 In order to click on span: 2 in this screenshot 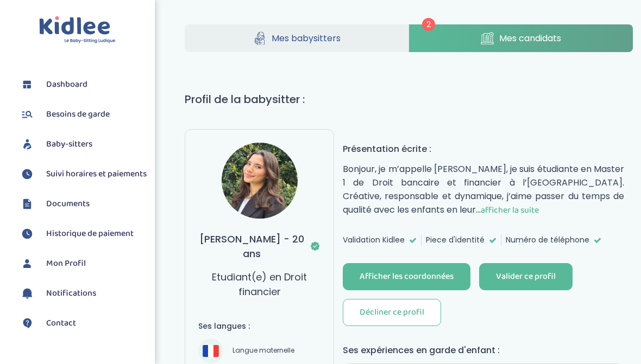, I will do `click(428, 24)`.